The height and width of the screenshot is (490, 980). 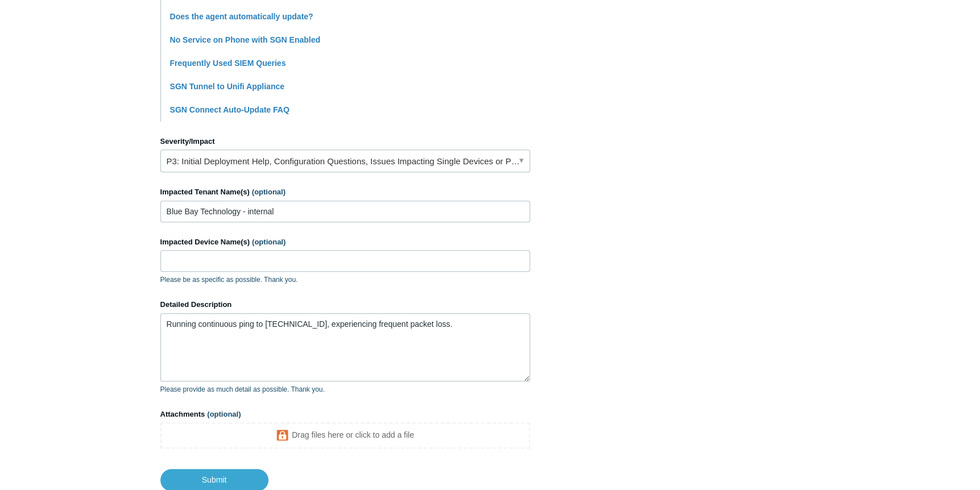 I want to click on label: Attachments, so click(x=345, y=415).